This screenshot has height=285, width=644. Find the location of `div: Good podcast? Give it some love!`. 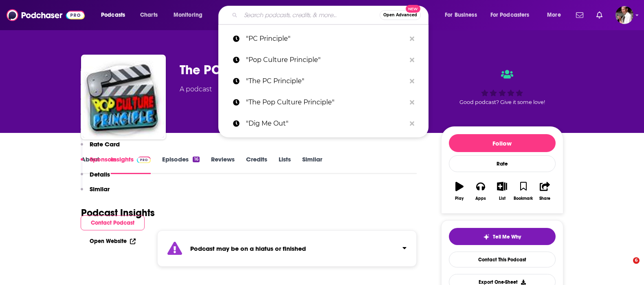

div: Good podcast? Give it some love! is located at coordinates (502, 87).